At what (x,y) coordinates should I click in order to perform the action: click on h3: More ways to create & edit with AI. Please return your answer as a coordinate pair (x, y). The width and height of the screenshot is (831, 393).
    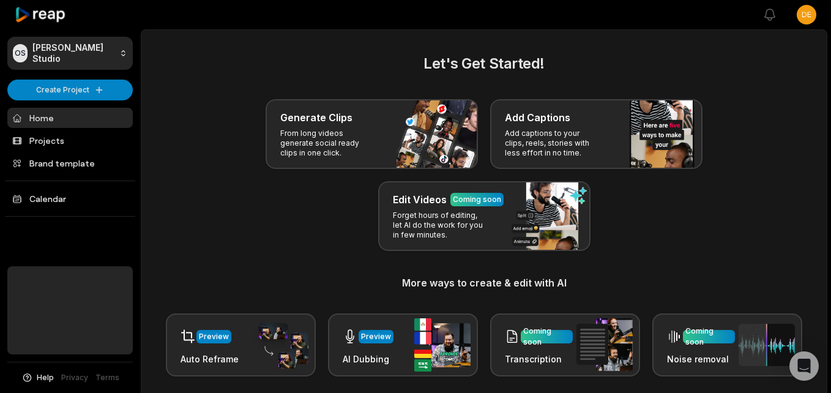
    Looking at the image, I should click on (484, 283).